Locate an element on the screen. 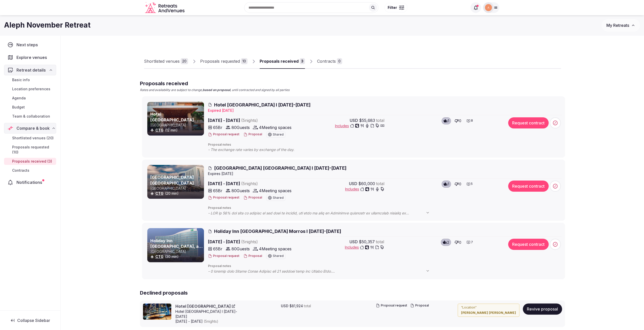  strong: based on proposal is located at coordinates (217, 90).